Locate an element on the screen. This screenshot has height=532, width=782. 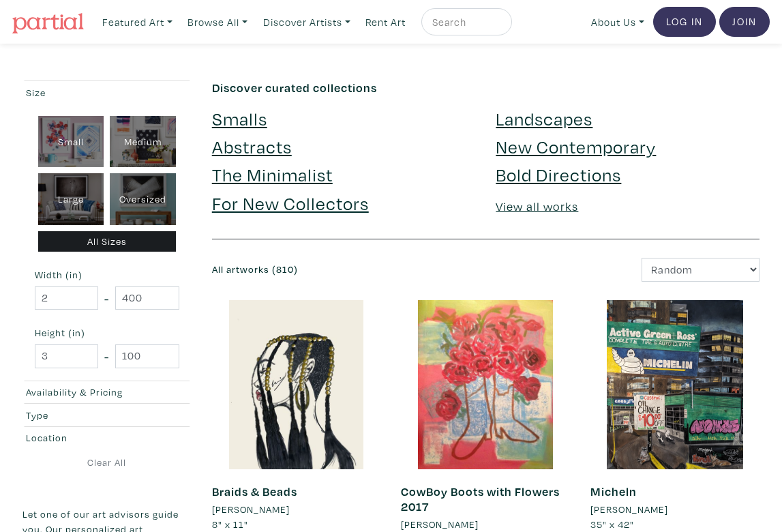
a: Featured Art is located at coordinates (137, 21).